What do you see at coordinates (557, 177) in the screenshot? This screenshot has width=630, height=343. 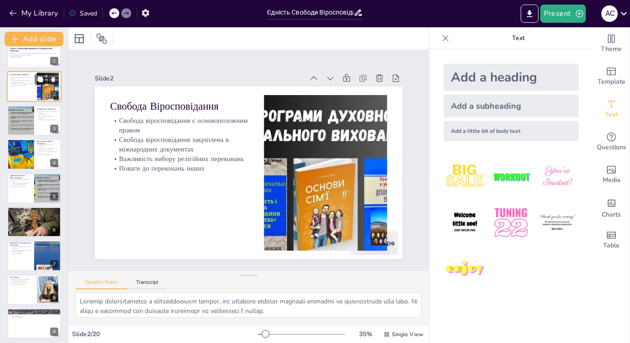 I see `img: 3.jpeg` at bounding box center [557, 177].